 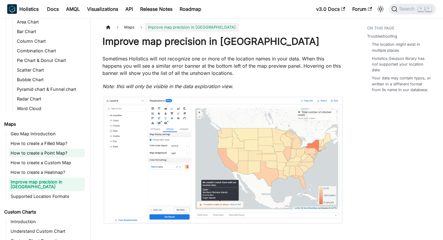 I want to click on span: Search, so click(x=408, y=9).